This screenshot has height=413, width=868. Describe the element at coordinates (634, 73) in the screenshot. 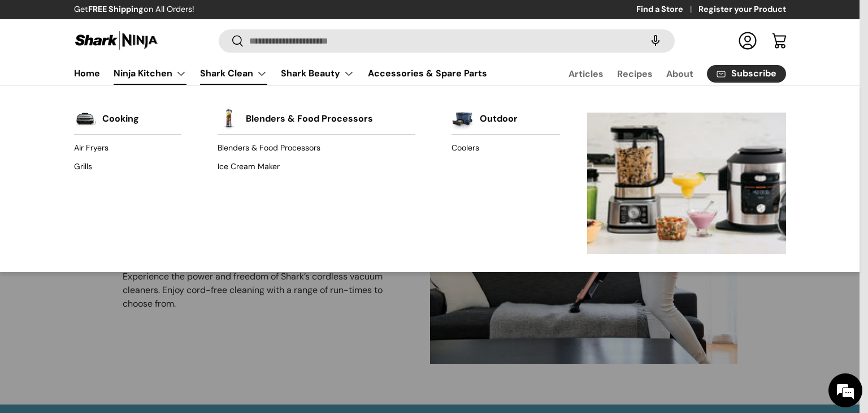

I see `a: Recipes` at that location.